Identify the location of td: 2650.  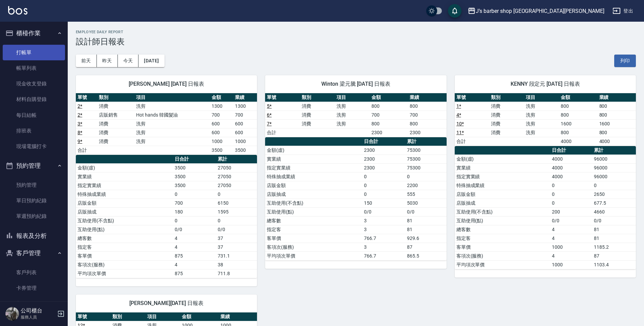
(614, 194).